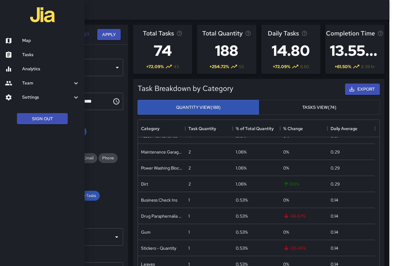 This screenshot has width=394, height=266. What do you see at coordinates (51, 41) in the screenshot?
I see `h6: Map` at bounding box center [51, 41].